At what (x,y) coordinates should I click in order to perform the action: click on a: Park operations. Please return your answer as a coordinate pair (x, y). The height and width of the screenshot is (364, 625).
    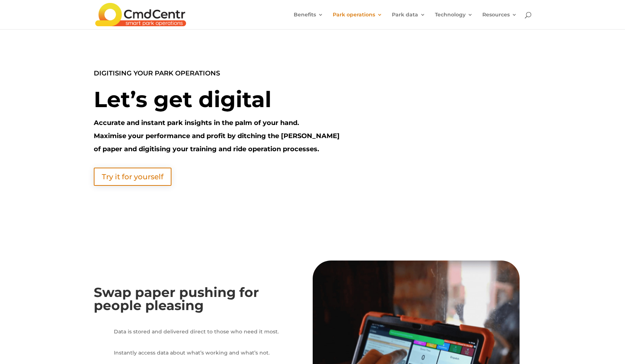
    Looking at the image, I should click on (357, 20).